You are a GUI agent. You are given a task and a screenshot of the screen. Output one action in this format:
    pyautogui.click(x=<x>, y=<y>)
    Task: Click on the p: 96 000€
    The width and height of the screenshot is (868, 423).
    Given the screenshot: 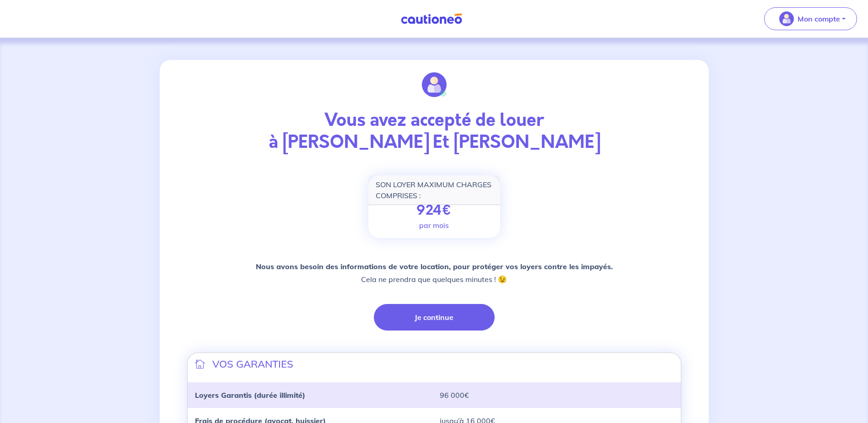 What is the action you would take?
    pyautogui.click(x=556, y=395)
    